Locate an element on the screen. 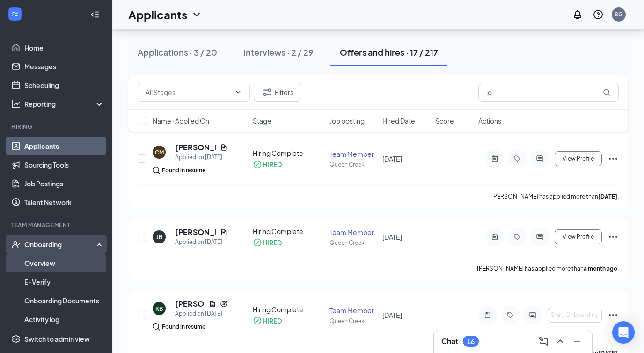  svg: Settings is located at coordinates (16, 339).